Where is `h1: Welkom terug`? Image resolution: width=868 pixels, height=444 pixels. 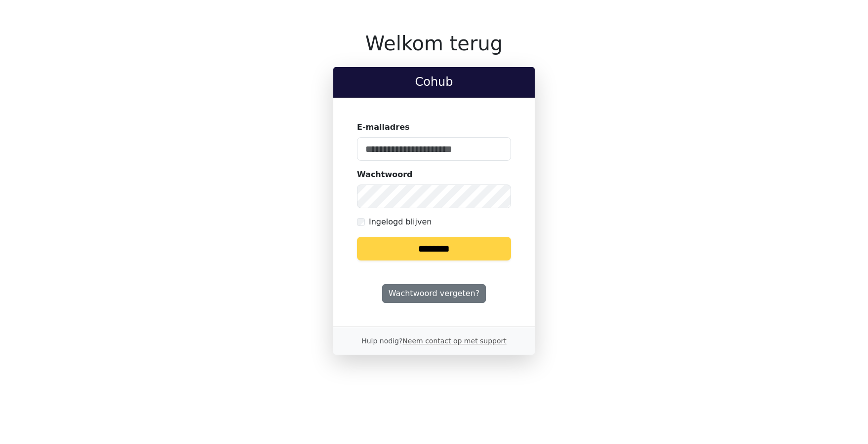 h1: Welkom terug is located at coordinates (434, 44).